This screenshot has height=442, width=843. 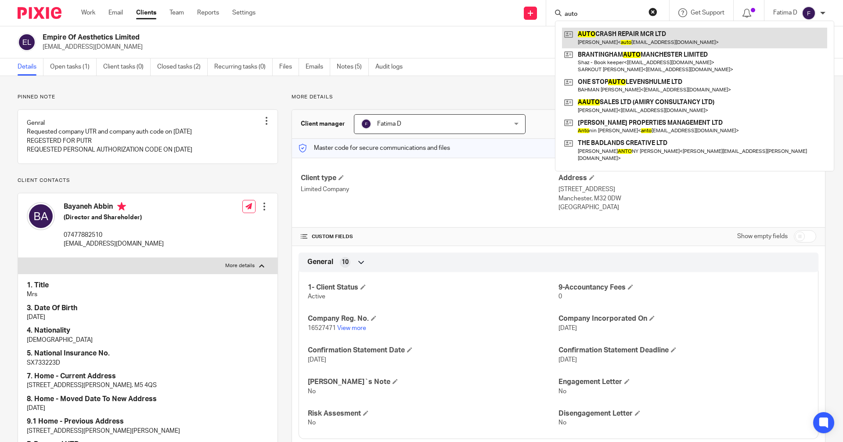 I want to click on span: 10, so click(x=345, y=262).